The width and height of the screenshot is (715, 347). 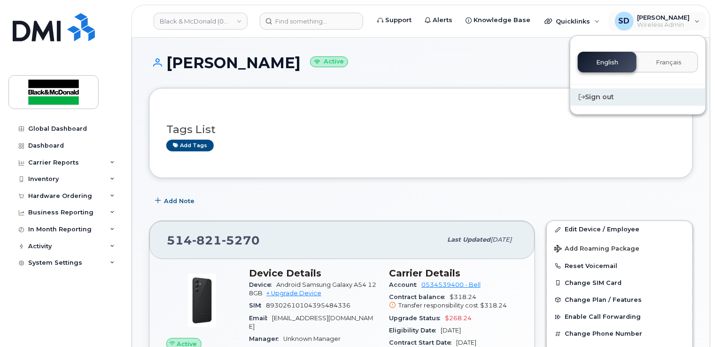 I want to click on button: Change Phone Number, so click(x=620, y=334).